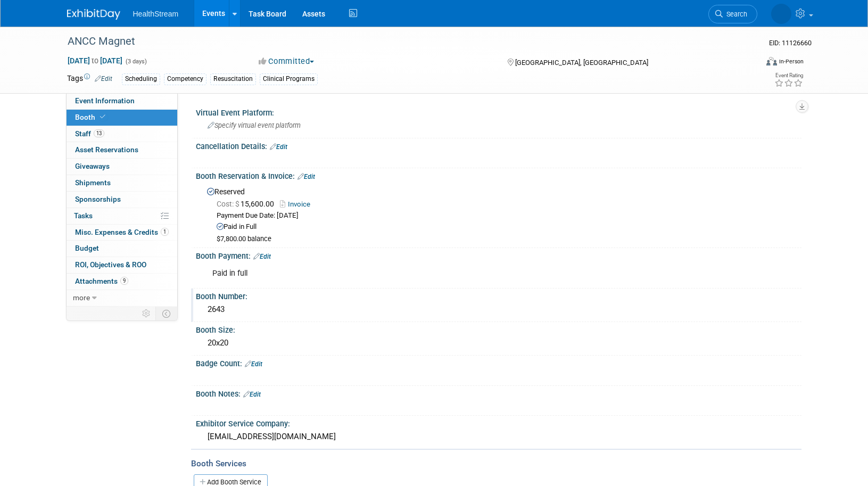  I want to click on img: Format-Inperson.png, so click(772, 61).